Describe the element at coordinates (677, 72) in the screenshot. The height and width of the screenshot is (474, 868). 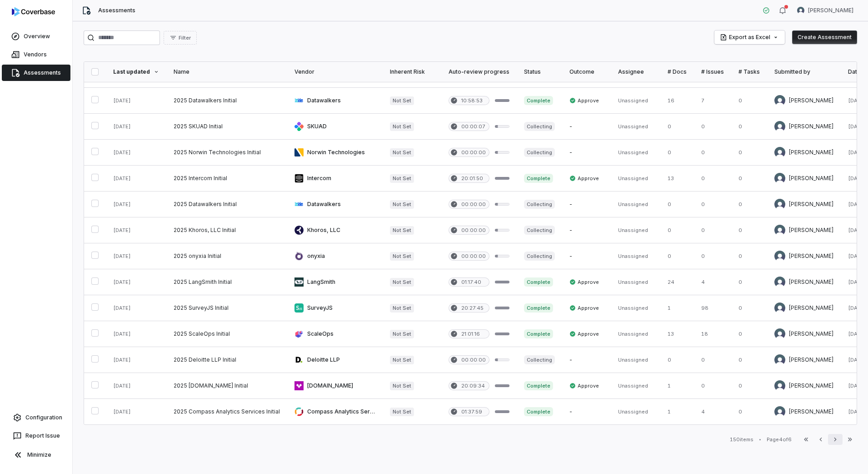
I see `div: # Docs` at that location.